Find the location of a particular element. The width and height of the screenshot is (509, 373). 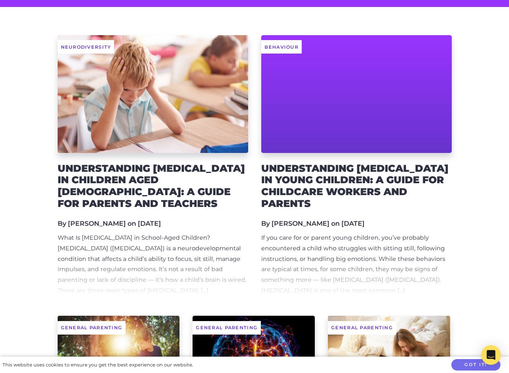

div: This website uses cookies to ensure you get the best experience on our website. is located at coordinates (98, 365).